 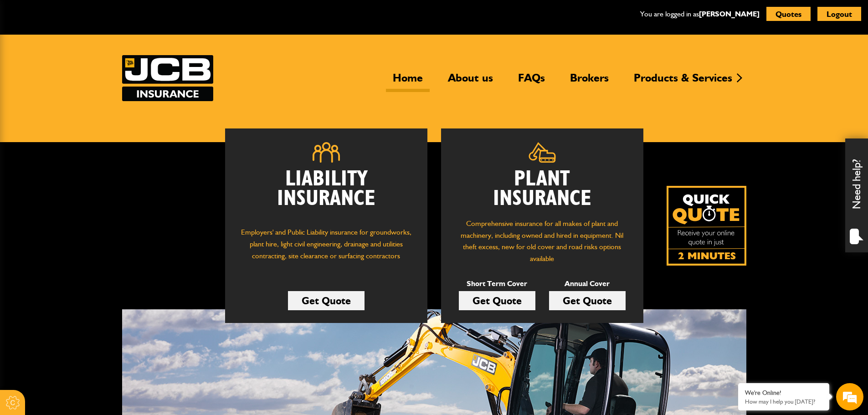 I want to click on p: Annual Cover, so click(x=587, y=284).